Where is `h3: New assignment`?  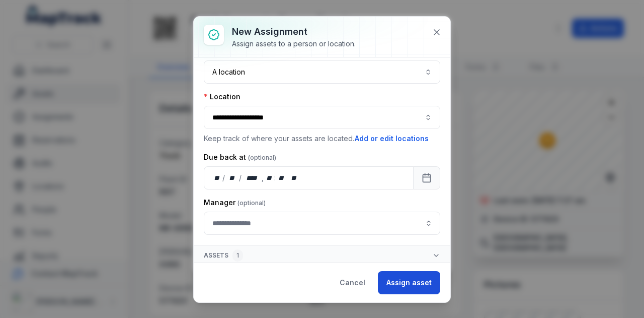
h3: New assignment is located at coordinates (294, 32).